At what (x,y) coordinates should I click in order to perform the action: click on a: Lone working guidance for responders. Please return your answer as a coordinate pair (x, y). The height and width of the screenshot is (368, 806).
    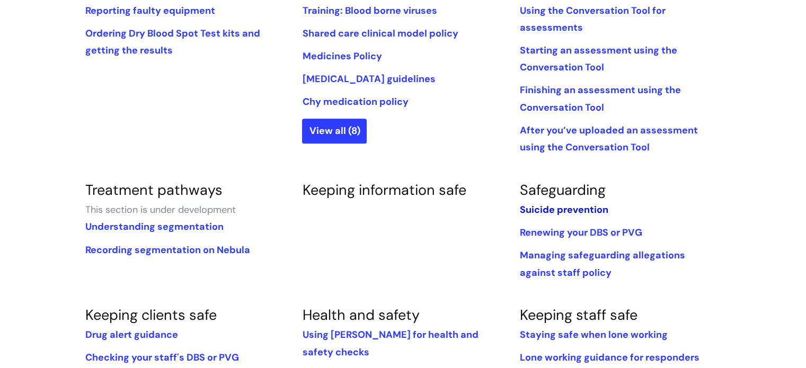
    Looking at the image, I should click on (609, 358).